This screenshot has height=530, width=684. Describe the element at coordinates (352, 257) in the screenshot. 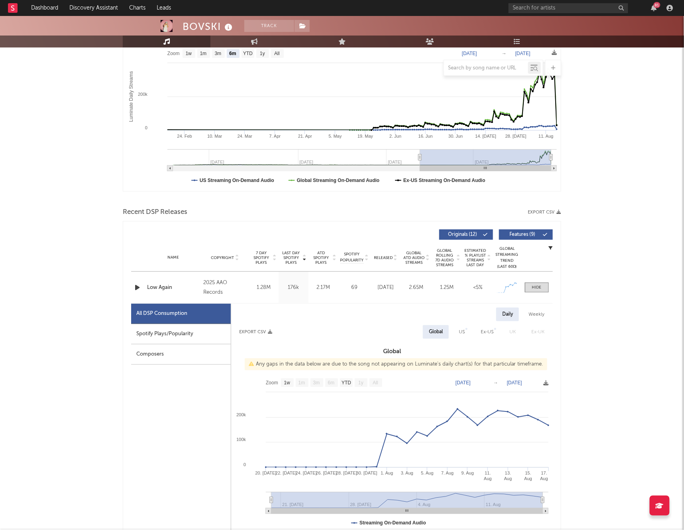

I see `span: Spotify Popularity` at that location.